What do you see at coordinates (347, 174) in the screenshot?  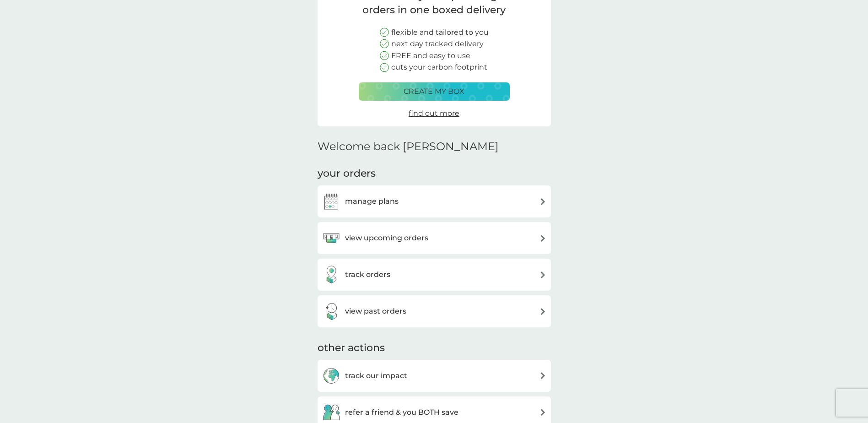 I see `h3: your orders` at bounding box center [347, 174].